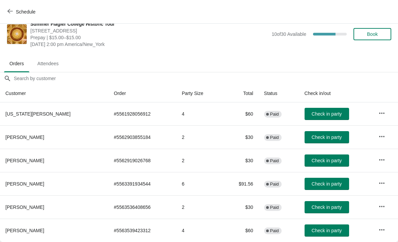 This screenshot has width=398, height=242. I want to click on img: Summer Flagler College Historic Tour, so click(17, 34).